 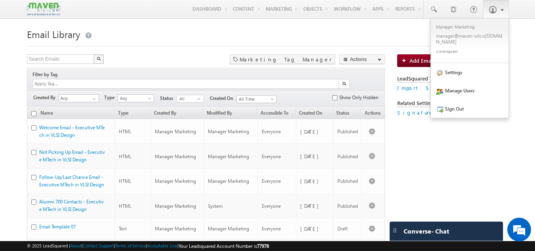 What do you see at coordinates (263, 245) in the screenshot?
I see `span: 77978` at bounding box center [263, 245].